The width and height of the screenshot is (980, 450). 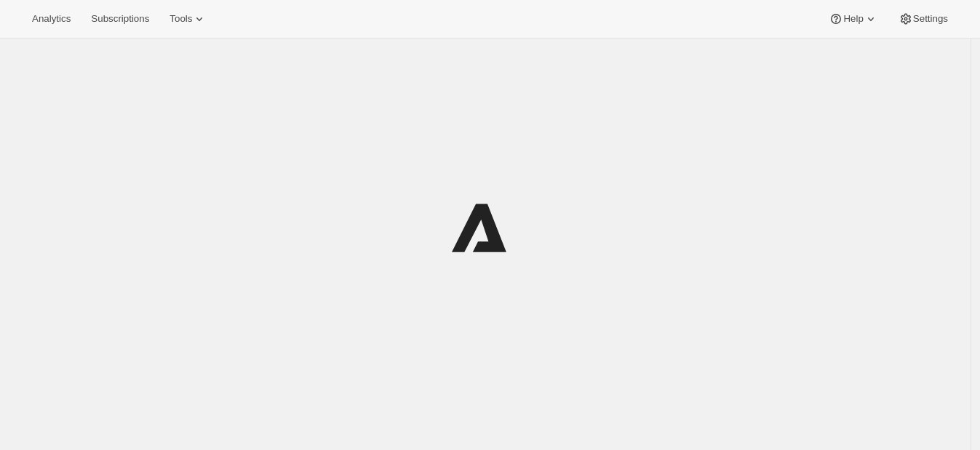 What do you see at coordinates (51, 19) in the screenshot?
I see `span: Analytics` at bounding box center [51, 19].